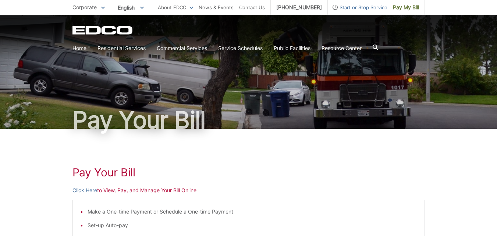  Describe the element at coordinates (406, 7) in the screenshot. I see `span: Pay My Bill` at that location.